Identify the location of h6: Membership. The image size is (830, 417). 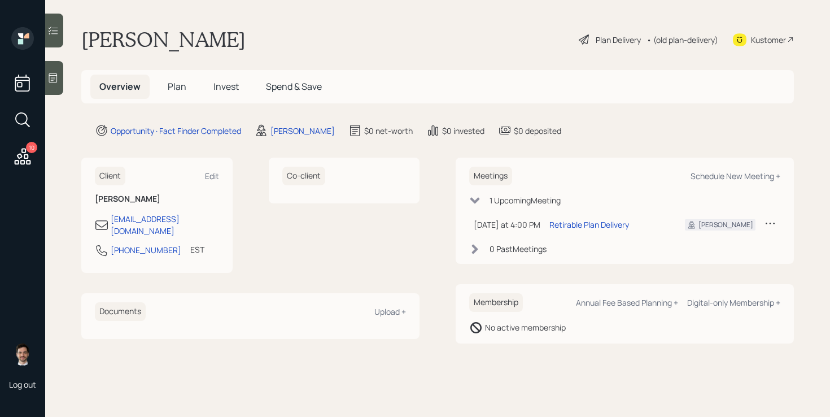
(496, 302).